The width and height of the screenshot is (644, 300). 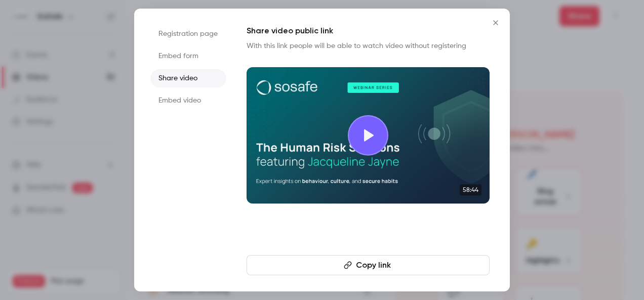 I want to click on li: Embed video, so click(x=189, y=100).